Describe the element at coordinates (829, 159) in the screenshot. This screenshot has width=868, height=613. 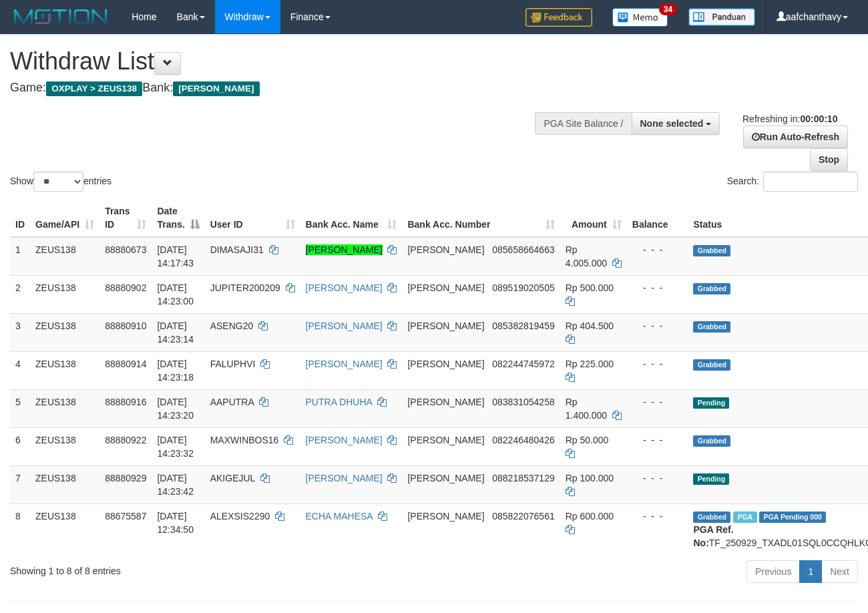
I see `a: Stop` at that location.